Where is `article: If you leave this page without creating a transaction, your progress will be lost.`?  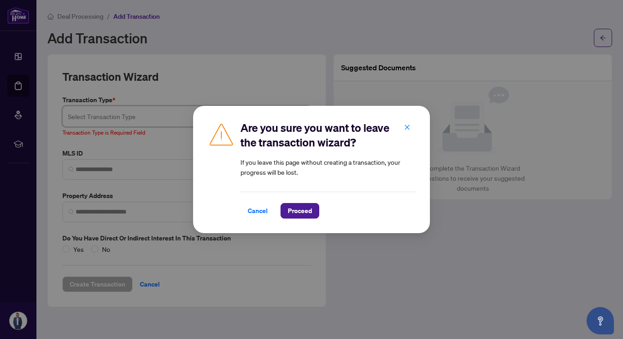
article: If you leave this page without creating a transaction, your progress will be lost. is located at coordinates (328, 167).